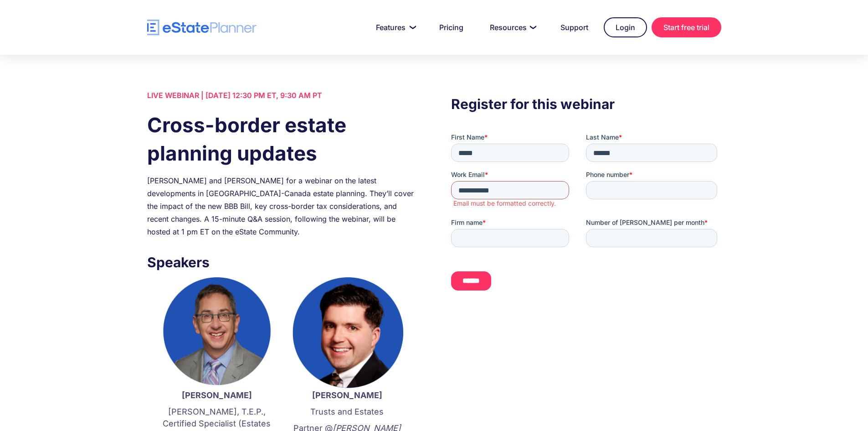 The height and width of the screenshot is (431, 868). Describe the element at coordinates (282, 262) in the screenshot. I see `h3: Speakers` at that location.